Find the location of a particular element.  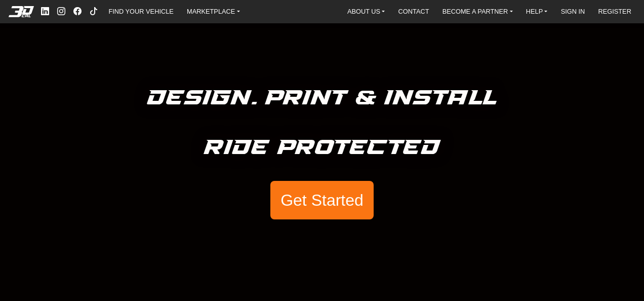

a: ABOUT US is located at coordinates (366, 11).